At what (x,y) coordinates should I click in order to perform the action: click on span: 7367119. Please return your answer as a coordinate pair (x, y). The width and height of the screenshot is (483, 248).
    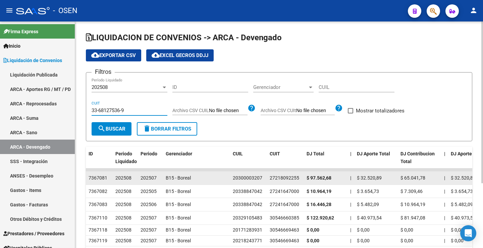
    Looking at the image, I should click on (98, 241).